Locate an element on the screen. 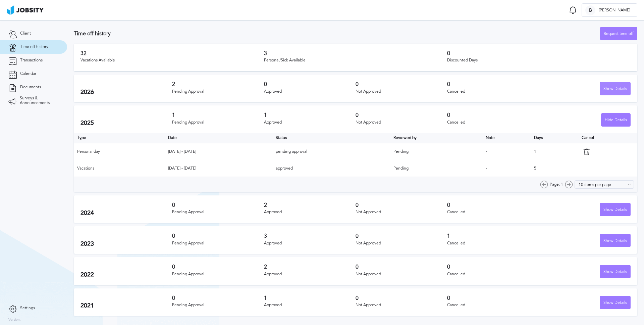 This screenshot has height=325, width=644. td: Personal day is located at coordinates (119, 151).